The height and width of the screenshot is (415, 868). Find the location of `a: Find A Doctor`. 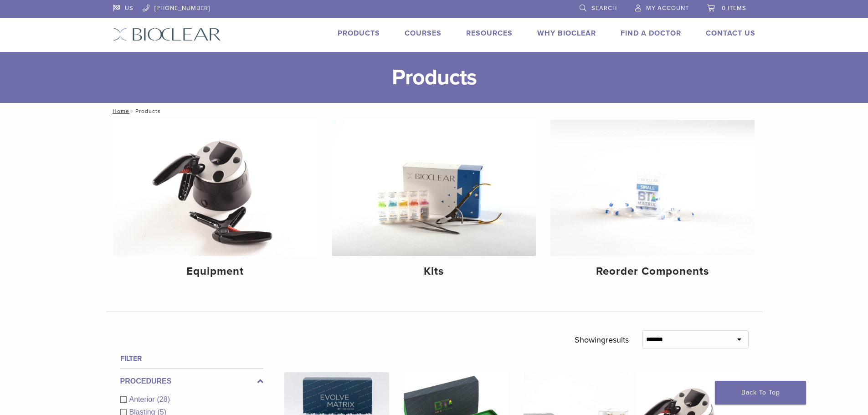

a: Find A Doctor is located at coordinates (650, 33).